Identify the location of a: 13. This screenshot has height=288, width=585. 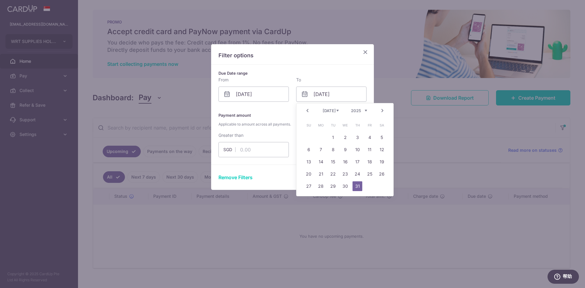
(309, 162).